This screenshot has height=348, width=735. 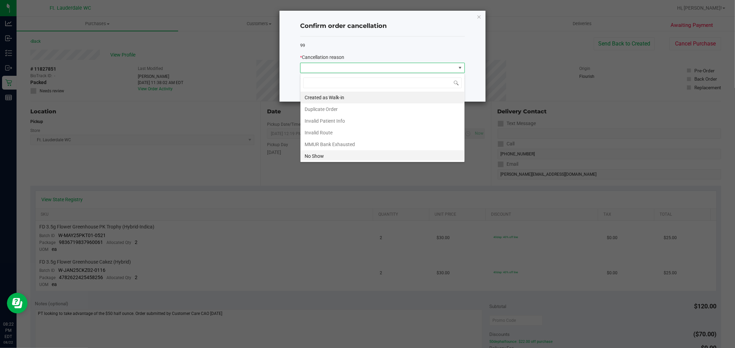 What do you see at coordinates (479, 17) in the screenshot?
I see `button: Close` at bounding box center [479, 17].